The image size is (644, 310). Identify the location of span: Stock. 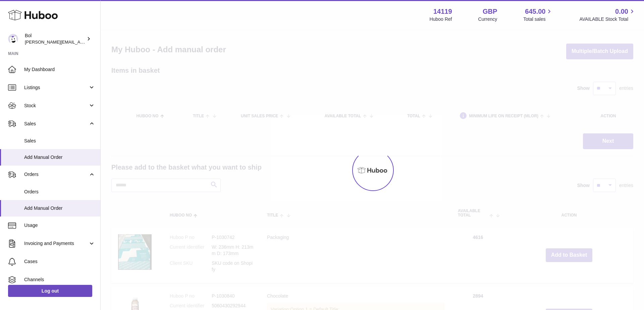
(56, 105).